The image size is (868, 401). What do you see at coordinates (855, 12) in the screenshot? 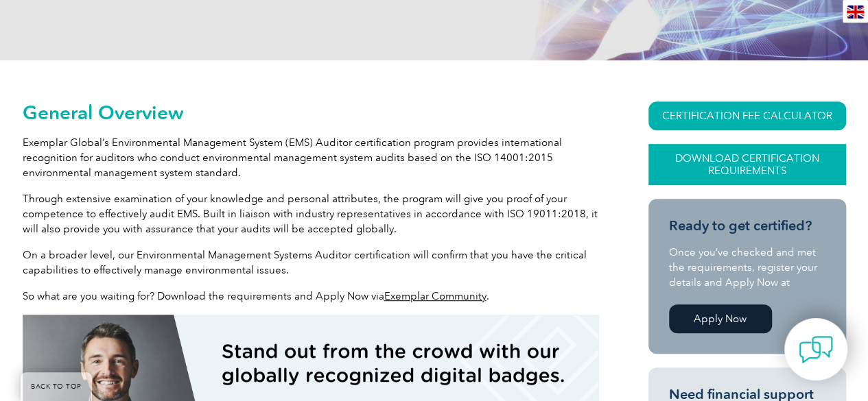
I see `img: en` at bounding box center [855, 12].